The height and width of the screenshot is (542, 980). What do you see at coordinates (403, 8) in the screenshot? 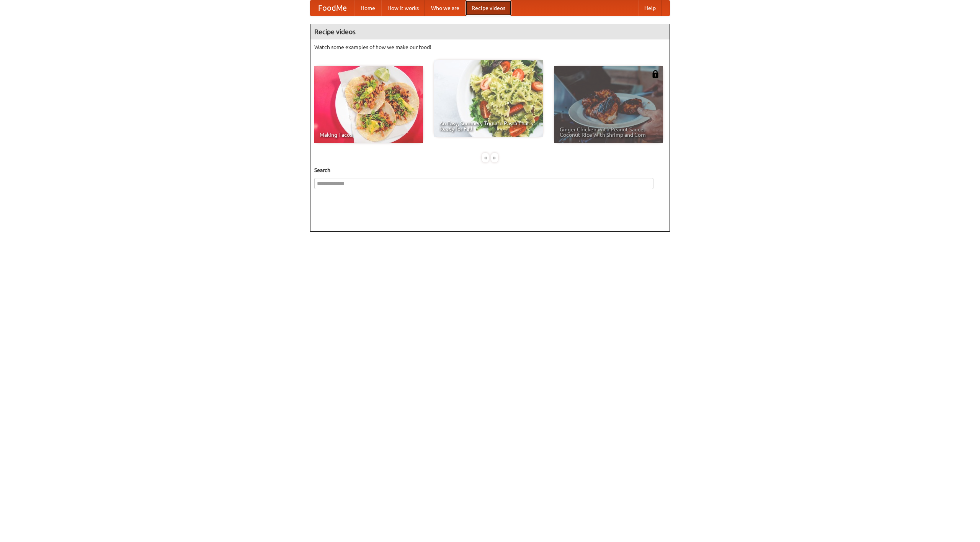
I see `a: How it works` at bounding box center [403, 8].